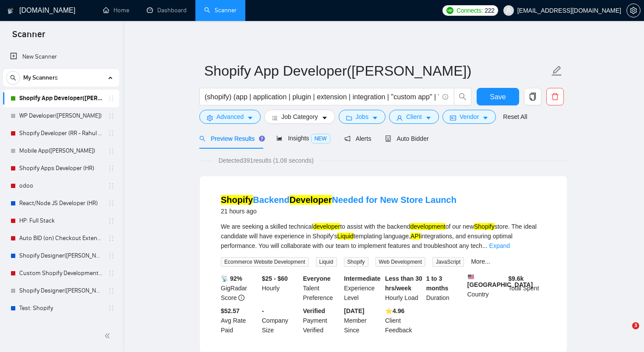 Image resolution: width=644 pixels, height=352 pixels. Describe the element at coordinates (314, 311) in the screenshot. I see `b: Verified` at that location.